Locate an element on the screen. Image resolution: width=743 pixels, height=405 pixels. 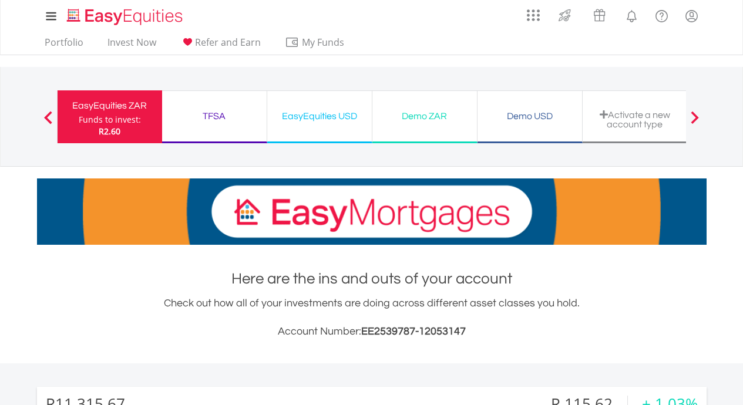
div: Demo ZAR is located at coordinates (425, 116).